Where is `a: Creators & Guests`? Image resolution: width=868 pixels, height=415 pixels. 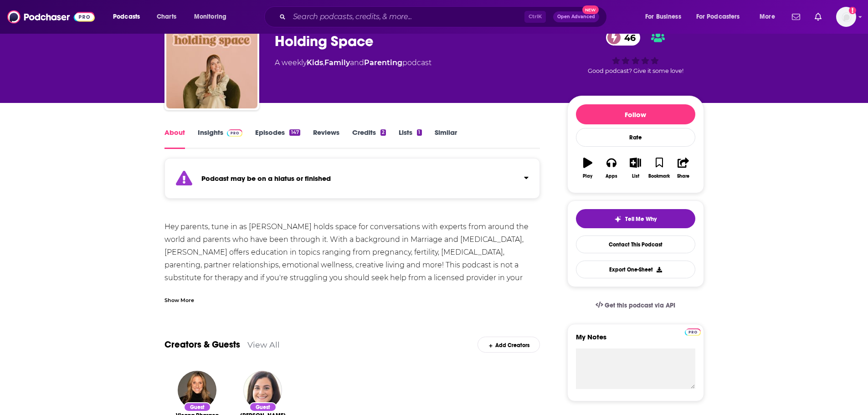
a: Creators & Guests is located at coordinates (202, 345).